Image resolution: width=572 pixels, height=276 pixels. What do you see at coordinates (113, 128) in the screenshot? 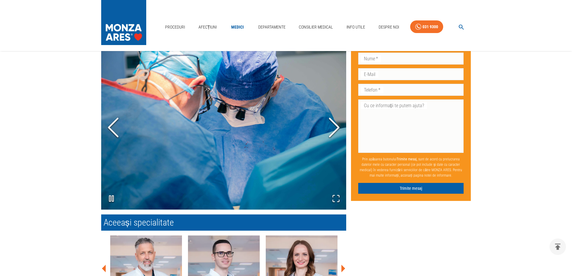
I see `button: Previous Slide` at bounding box center [113, 128].